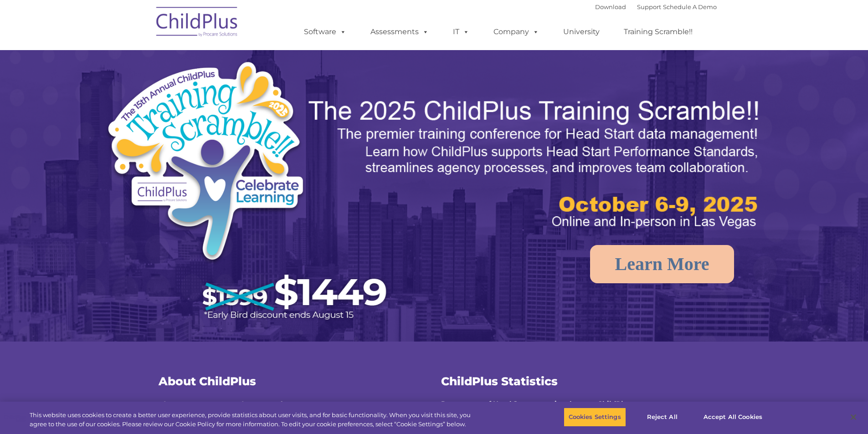 The image size is (868, 434). What do you see at coordinates (658, 32) in the screenshot?
I see `a: Training Scramble!!` at bounding box center [658, 32].